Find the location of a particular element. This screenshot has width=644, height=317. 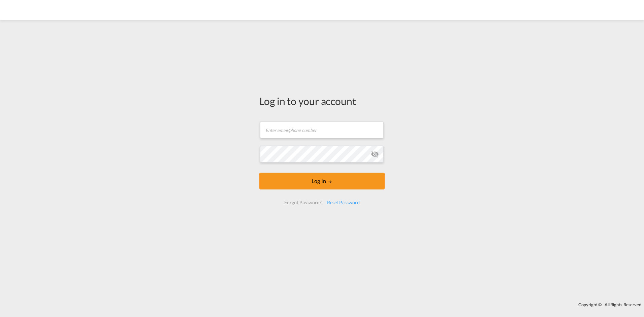

input: Enter email/phone number is located at coordinates (321, 130).